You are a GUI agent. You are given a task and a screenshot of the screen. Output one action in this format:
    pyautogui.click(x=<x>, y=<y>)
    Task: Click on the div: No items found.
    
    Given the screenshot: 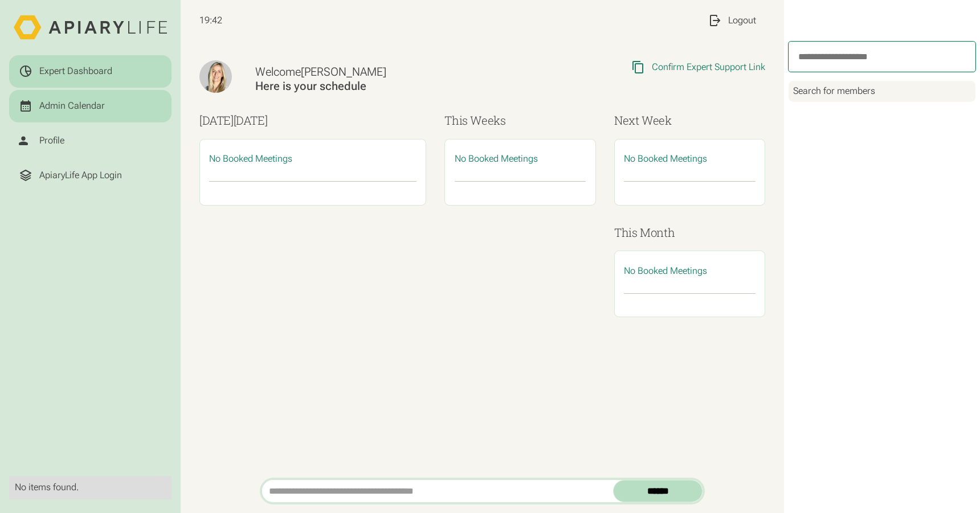 What is the action you would take?
    pyautogui.click(x=90, y=488)
    